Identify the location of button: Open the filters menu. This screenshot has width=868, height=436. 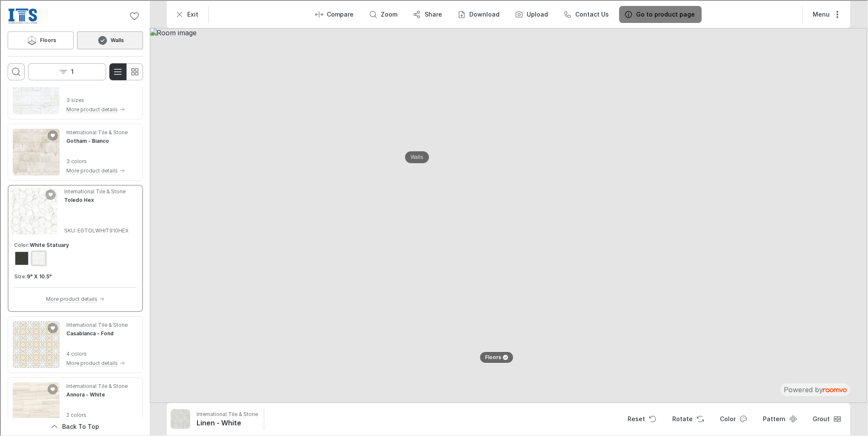
(66, 71).